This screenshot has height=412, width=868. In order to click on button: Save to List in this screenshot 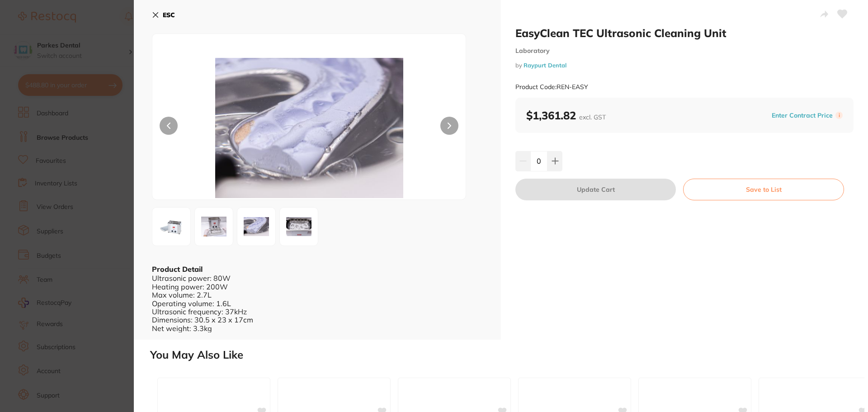, I will do `click(764, 189)`.